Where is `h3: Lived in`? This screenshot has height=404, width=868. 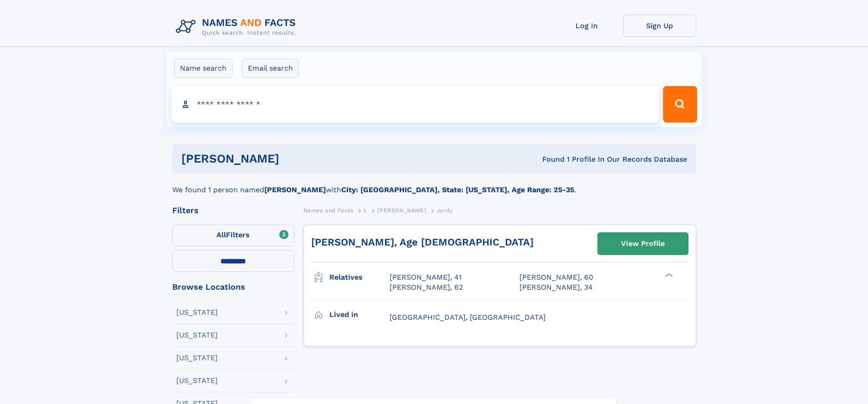
h3: Lived in is located at coordinates (360, 314).